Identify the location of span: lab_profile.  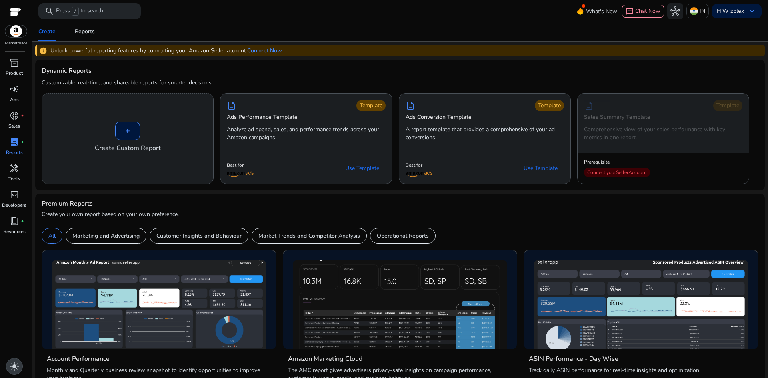
(14, 142).